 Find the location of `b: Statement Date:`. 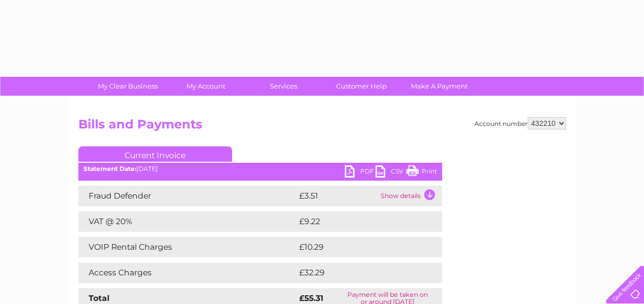

b: Statement Date: is located at coordinates (109, 169).